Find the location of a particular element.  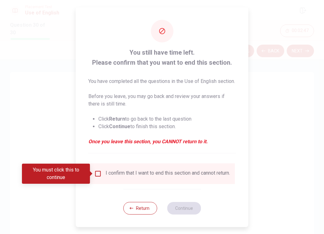

span: You still have time left. Please confirm that you want to end this section. is located at coordinates (162, 57).